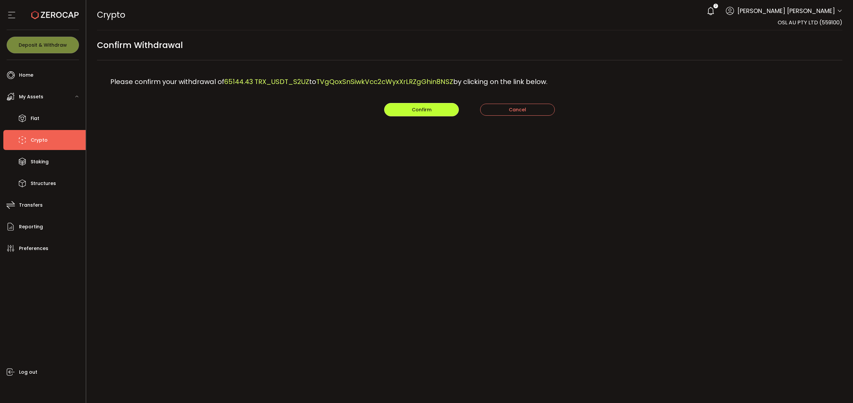  I want to click on span: Reporting, so click(31, 226).